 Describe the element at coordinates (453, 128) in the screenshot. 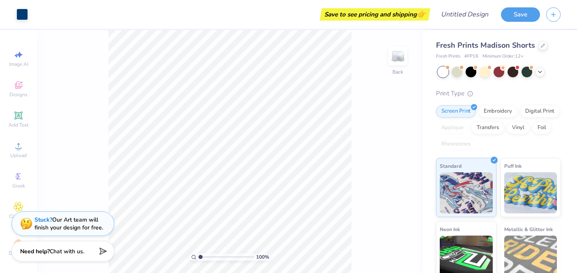

I see `div: Applique` at that location.